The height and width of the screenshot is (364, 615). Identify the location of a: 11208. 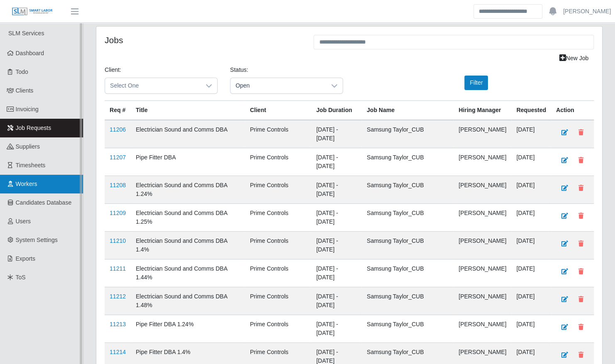
(118, 185).